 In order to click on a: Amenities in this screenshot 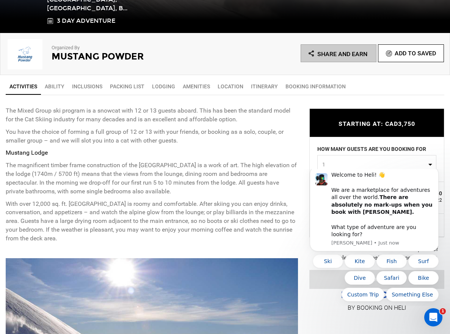, I will do `click(196, 86)`.